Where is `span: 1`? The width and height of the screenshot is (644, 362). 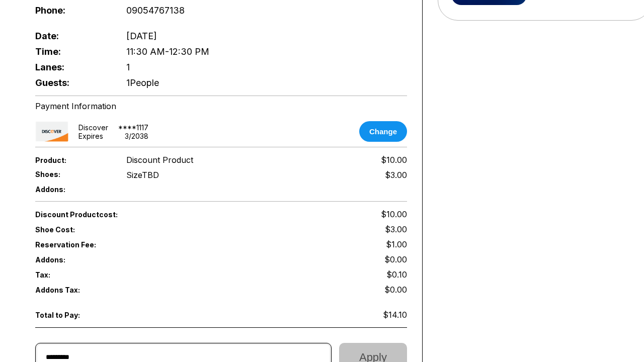 span: 1 is located at coordinates (128, 67).